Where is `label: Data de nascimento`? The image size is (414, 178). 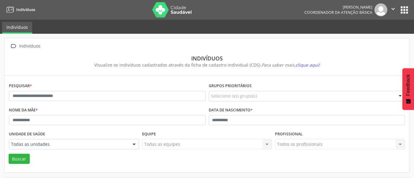
label: Data de nascimento is located at coordinates (230, 110).